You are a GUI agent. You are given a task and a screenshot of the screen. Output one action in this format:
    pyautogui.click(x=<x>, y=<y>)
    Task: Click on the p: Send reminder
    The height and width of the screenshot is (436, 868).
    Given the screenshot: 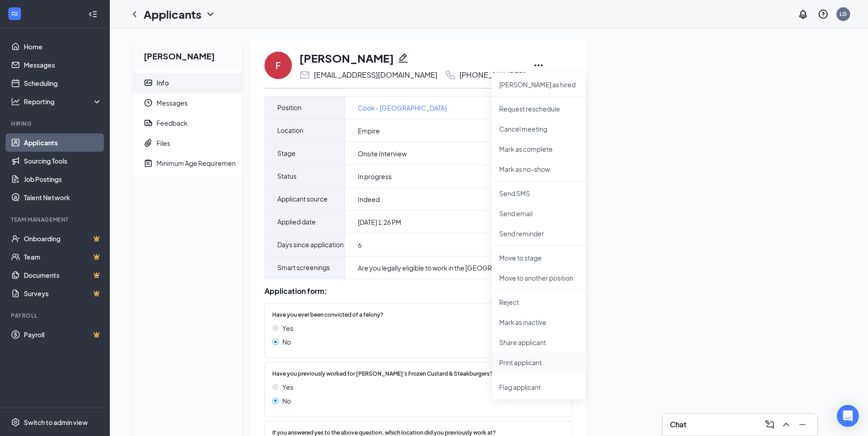 What is the action you would take?
    pyautogui.click(x=538, y=234)
    